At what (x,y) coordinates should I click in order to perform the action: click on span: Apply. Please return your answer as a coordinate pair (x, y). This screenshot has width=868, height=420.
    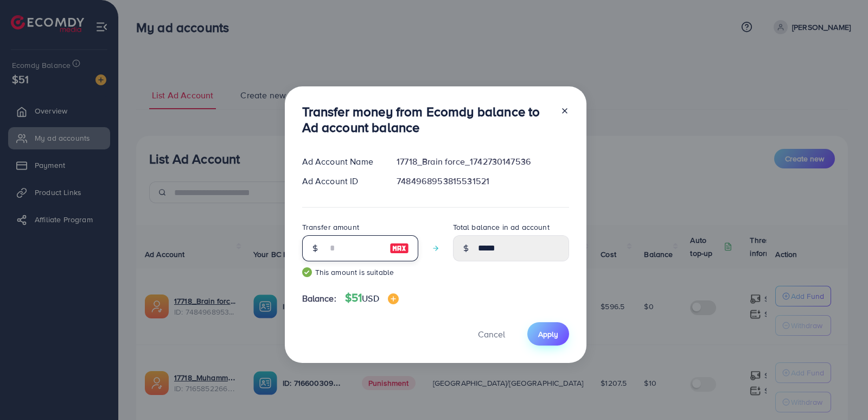
    Looking at the image, I should click on (548, 334).